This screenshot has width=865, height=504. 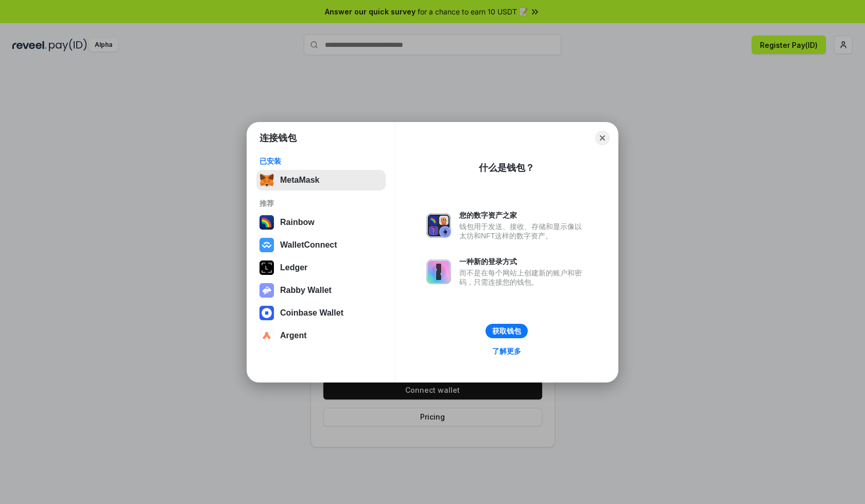 What do you see at coordinates (293, 268) in the screenshot?
I see `div: Ledger` at bounding box center [293, 268].